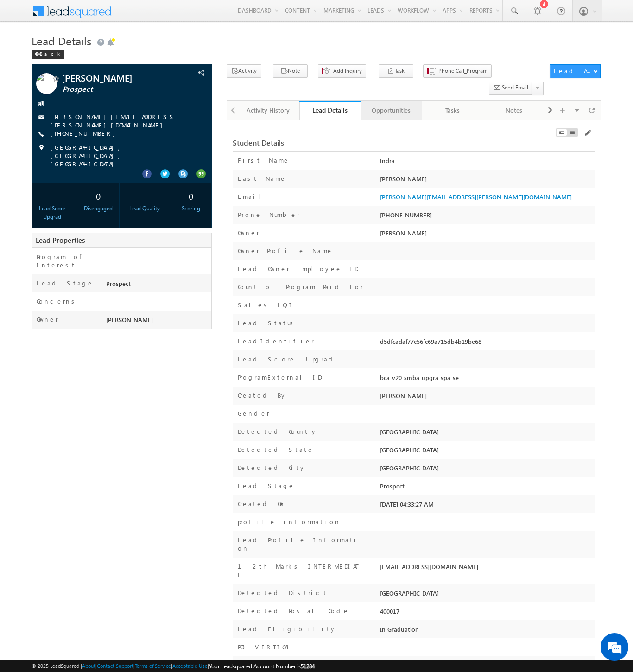  What do you see at coordinates (67, 261) in the screenshot?
I see `label: Program of Interest` at bounding box center [67, 261].